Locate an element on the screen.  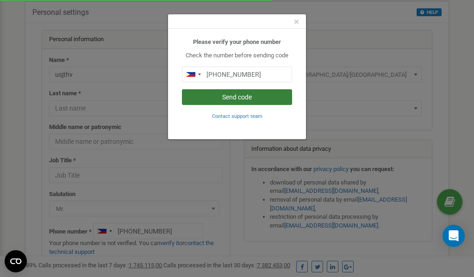
p: Check the number before sending code is located at coordinates (237, 56).